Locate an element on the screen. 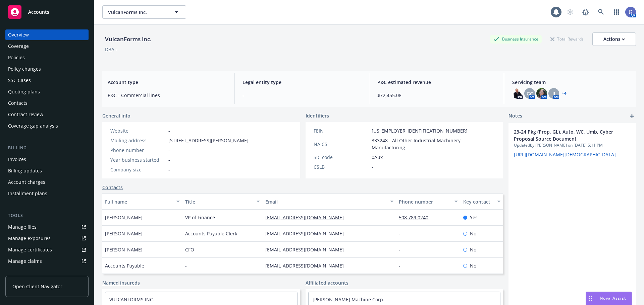 This screenshot has height=305, width=644. a: Switch app is located at coordinates (616, 12).